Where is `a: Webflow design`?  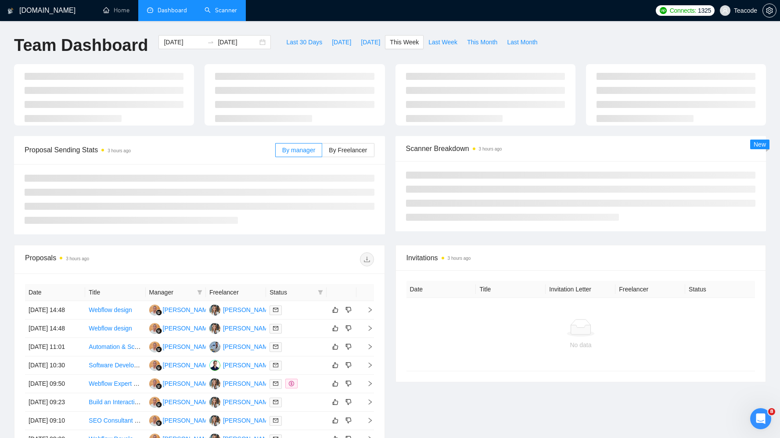
a: Webflow design is located at coordinates (110, 328).